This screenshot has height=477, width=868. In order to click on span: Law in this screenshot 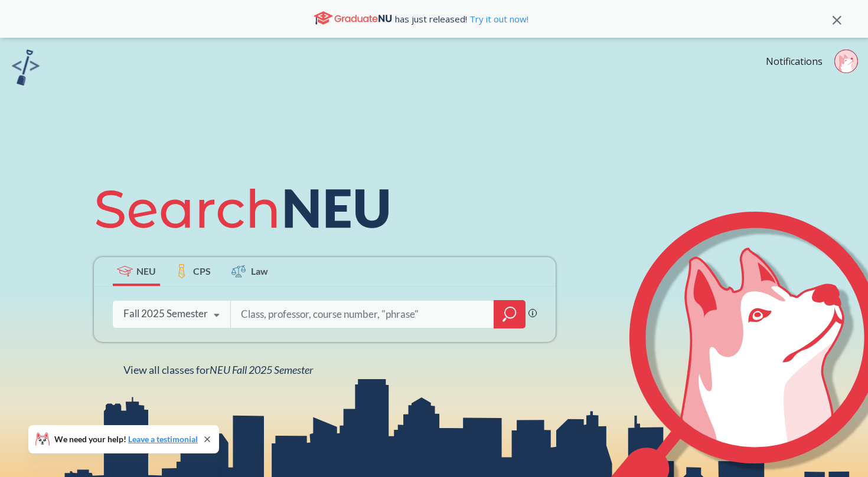, I will do `click(259, 271)`.